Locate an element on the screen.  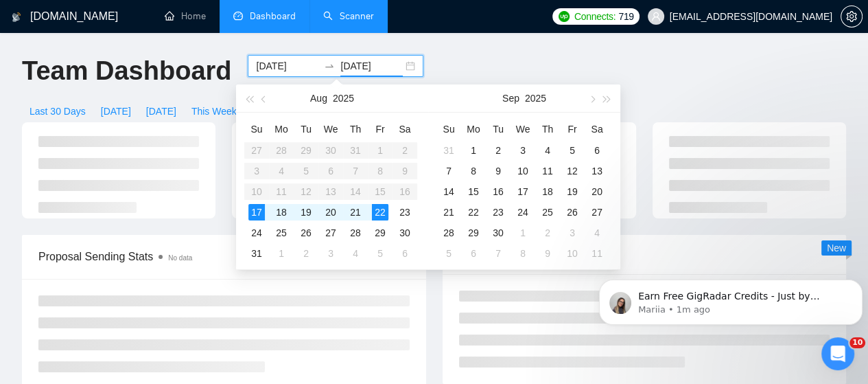
span: New is located at coordinates (837, 248).